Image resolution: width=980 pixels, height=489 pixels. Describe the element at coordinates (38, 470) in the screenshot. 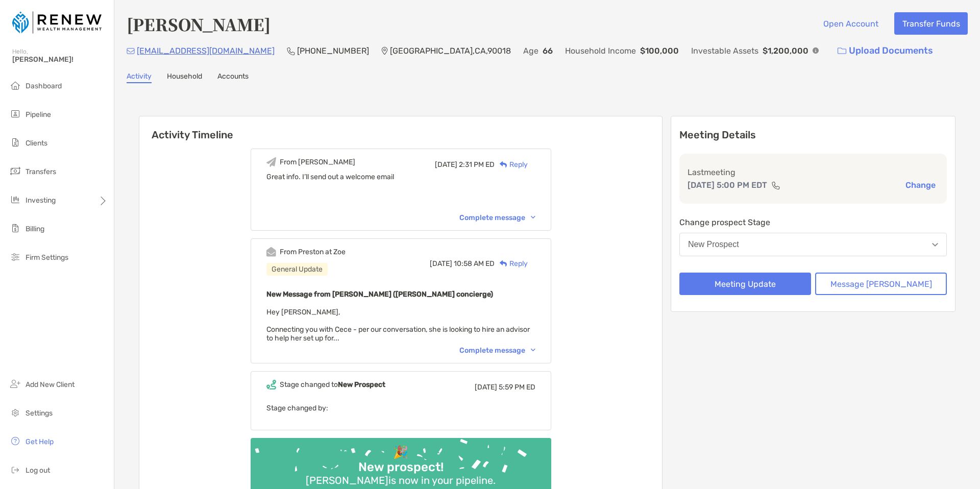

I see `span: Log out` at that location.